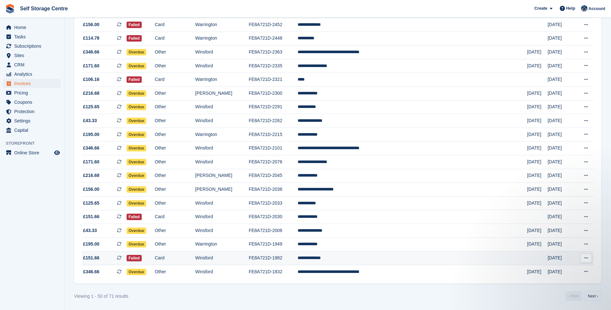 The width and height of the screenshot is (611, 310). What do you see at coordinates (273, 134) in the screenshot?
I see `td: FE8A721D-2215` at bounding box center [273, 134].